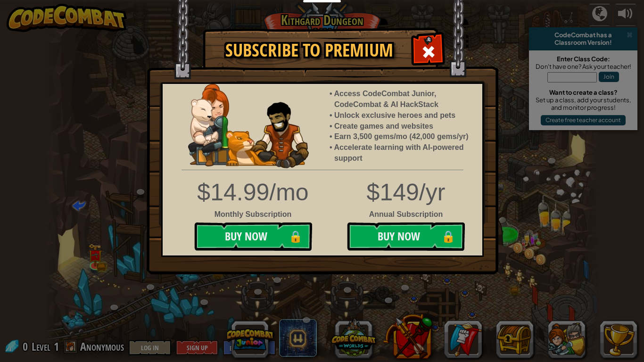  What do you see at coordinates (253, 192) in the screenshot?
I see `div: $14.99/mo` at bounding box center [253, 192].